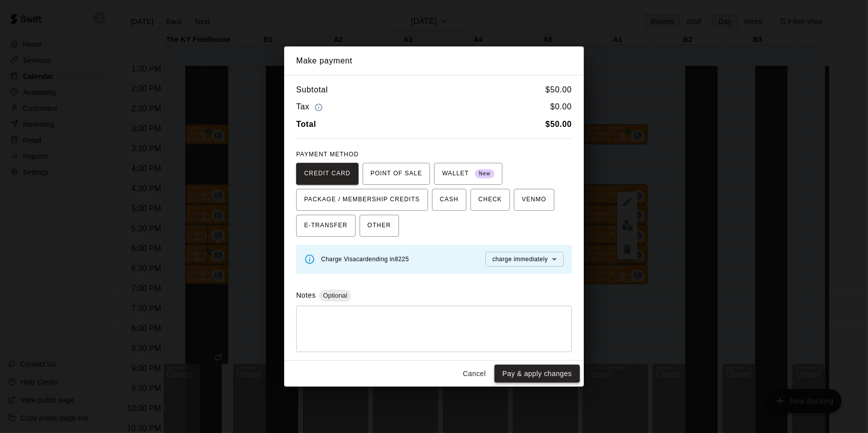 Image resolution: width=868 pixels, height=433 pixels. What do you see at coordinates (484, 174) in the screenshot?
I see `span: New` at bounding box center [484, 174].